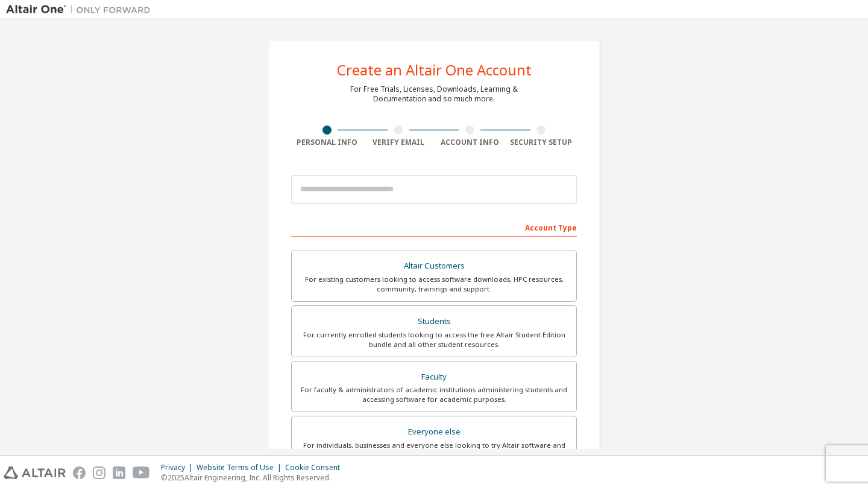 The image size is (868, 490). Describe the element at coordinates (434, 94) in the screenshot. I see `div: For Free Trials, Licenses, Downloads, Learning & Documentation and so much more.` at that location.